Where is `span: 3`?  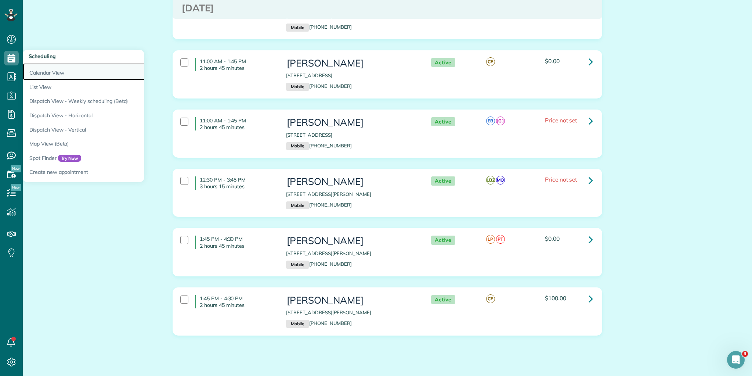
span: 3 is located at coordinates (745, 354).